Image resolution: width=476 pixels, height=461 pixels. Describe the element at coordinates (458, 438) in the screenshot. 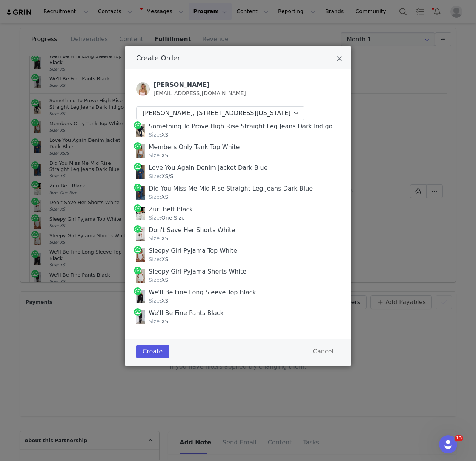

I see `span: 13` at that location.